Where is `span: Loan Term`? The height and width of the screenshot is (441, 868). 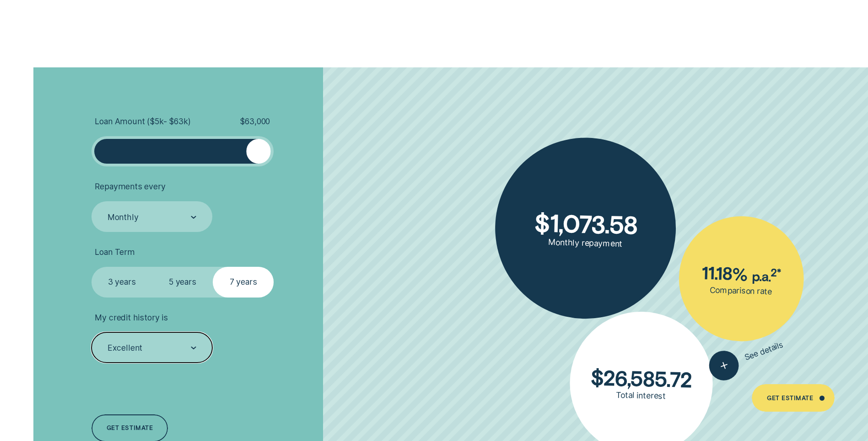
span: Loan Term is located at coordinates (114, 252).